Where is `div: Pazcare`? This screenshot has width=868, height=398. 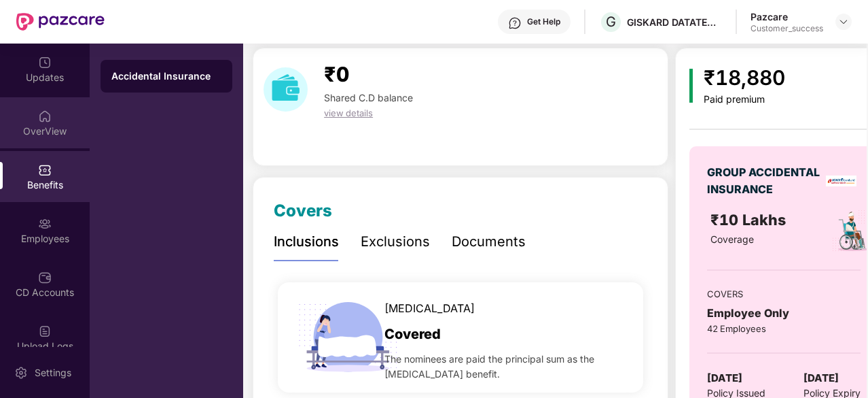 div: Pazcare is located at coordinates (787, 16).